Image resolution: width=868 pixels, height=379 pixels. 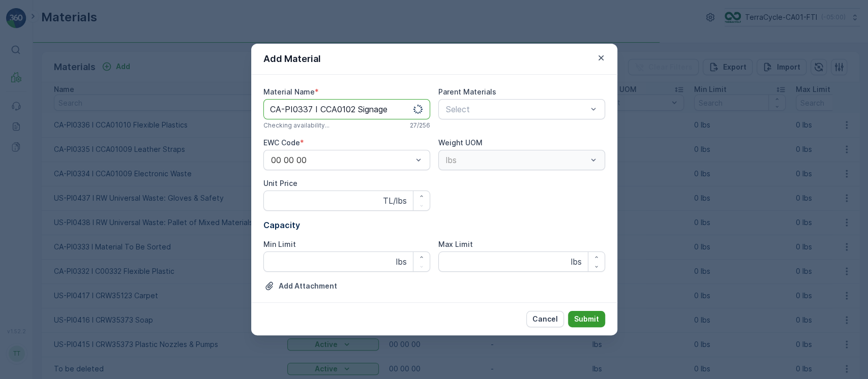 What do you see at coordinates (280, 244) in the screenshot?
I see `label: Min Limit` at bounding box center [280, 244].